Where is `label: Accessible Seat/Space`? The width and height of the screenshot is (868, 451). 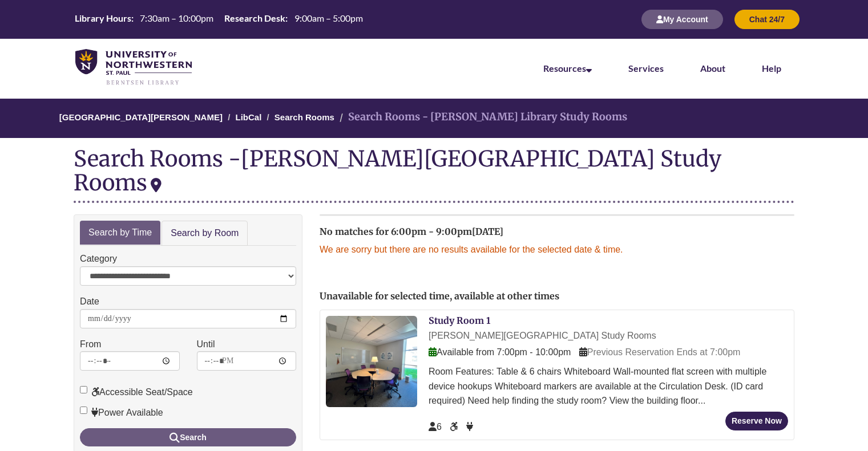 label: Accessible Seat/Space is located at coordinates (136, 392).